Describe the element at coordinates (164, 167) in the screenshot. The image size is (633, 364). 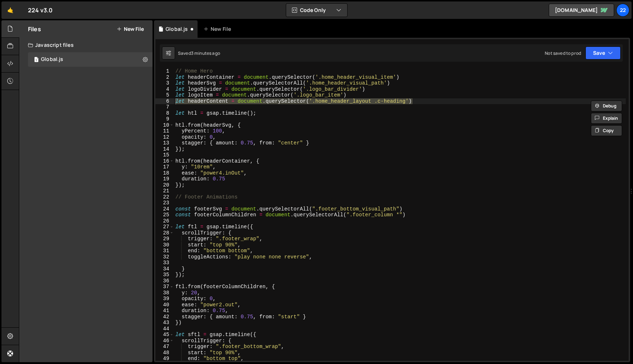
I see `div: 17` at that location.